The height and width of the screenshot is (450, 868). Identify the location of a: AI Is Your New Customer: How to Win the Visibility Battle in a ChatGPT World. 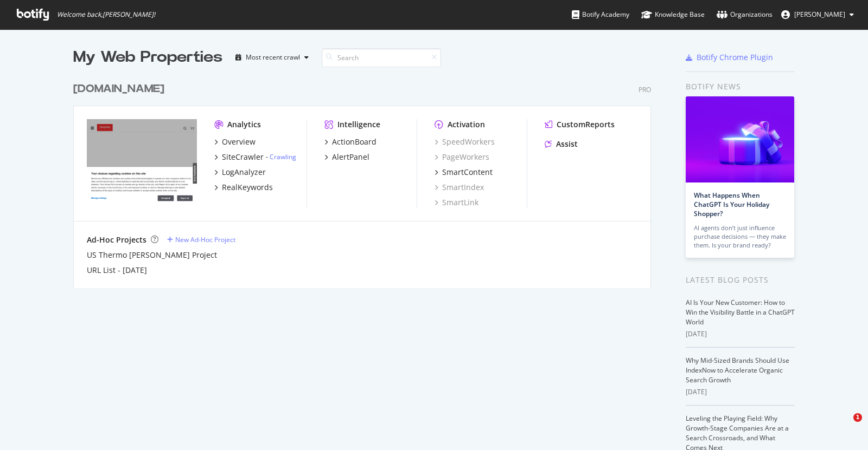
(740, 312).